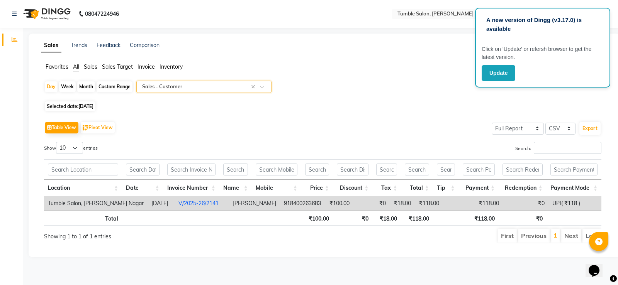  What do you see at coordinates (575, 204) in the screenshot?
I see `td: UPI( ₹118 )` at bounding box center [575, 204].